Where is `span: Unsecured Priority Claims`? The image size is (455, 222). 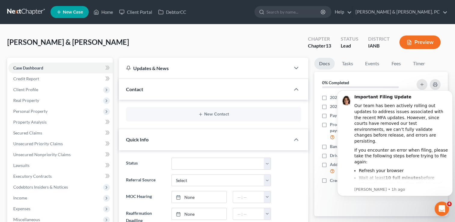
span: Unsecured Priority Claims is located at coordinates (38, 143).